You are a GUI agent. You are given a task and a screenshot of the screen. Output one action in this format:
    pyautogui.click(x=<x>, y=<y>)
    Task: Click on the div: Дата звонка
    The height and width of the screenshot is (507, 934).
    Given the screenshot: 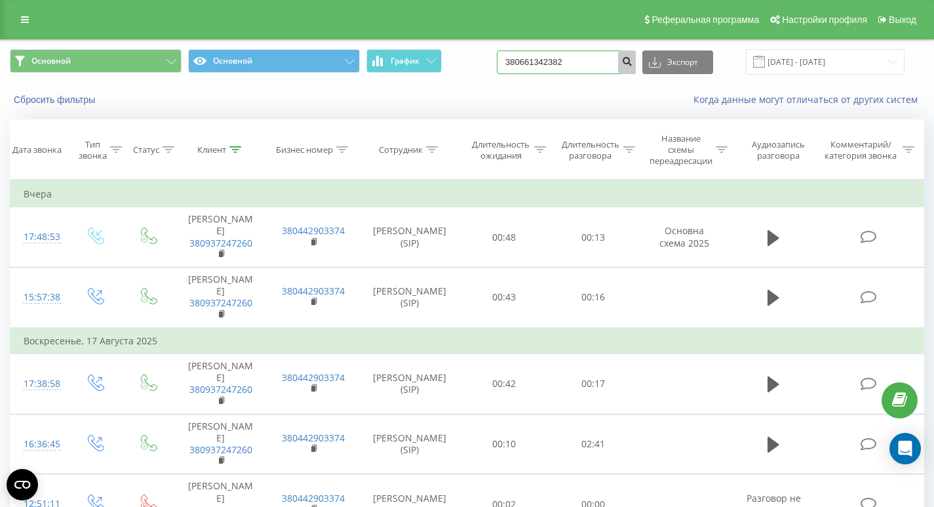 What is the action you would take?
    pyautogui.click(x=37, y=150)
    